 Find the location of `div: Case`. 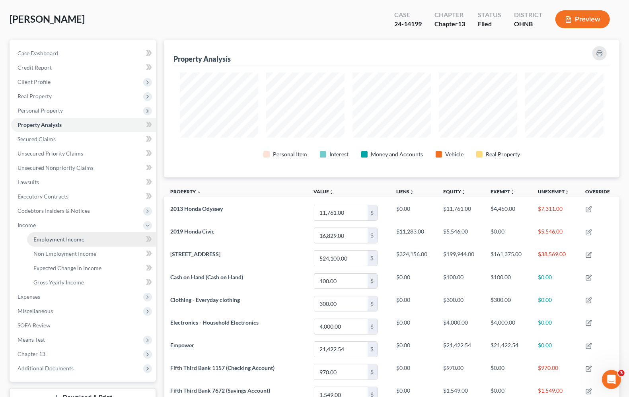

div: Case is located at coordinates (408, 15).